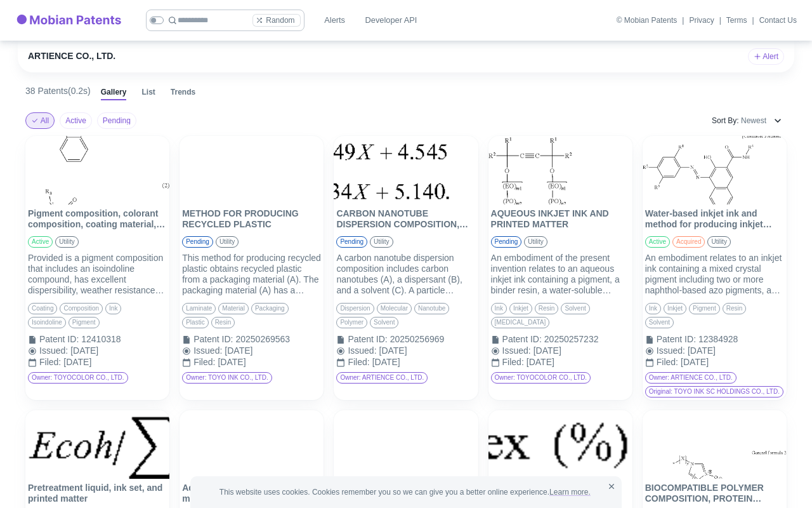 This screenshot has height=508, width=812. What do you see at coordinates (352, 322) in the screenshot?
I see `div: polymer` at bounding box center [352, 322].